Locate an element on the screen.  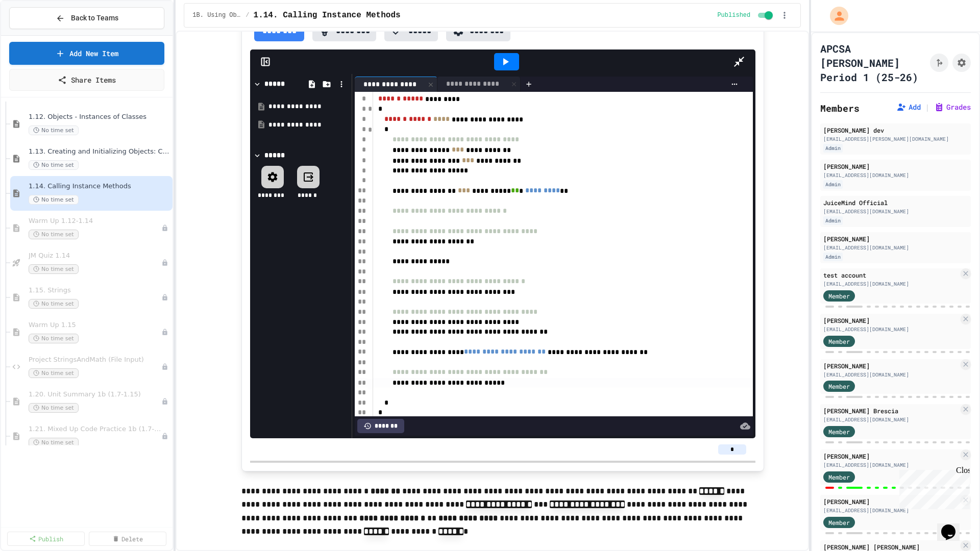
button: Assignment Settings is located at coordinates (962, 62).